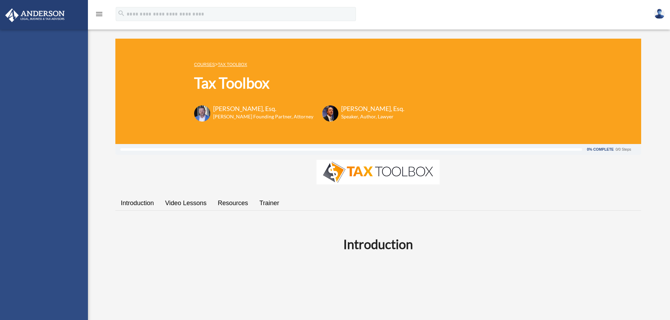 Image resolution: width=670 pixels, height=320 pixels. What do you see at coordinates (99, 15) in the screenshot?
I see `a: menu` at bounding box center [99, 15].